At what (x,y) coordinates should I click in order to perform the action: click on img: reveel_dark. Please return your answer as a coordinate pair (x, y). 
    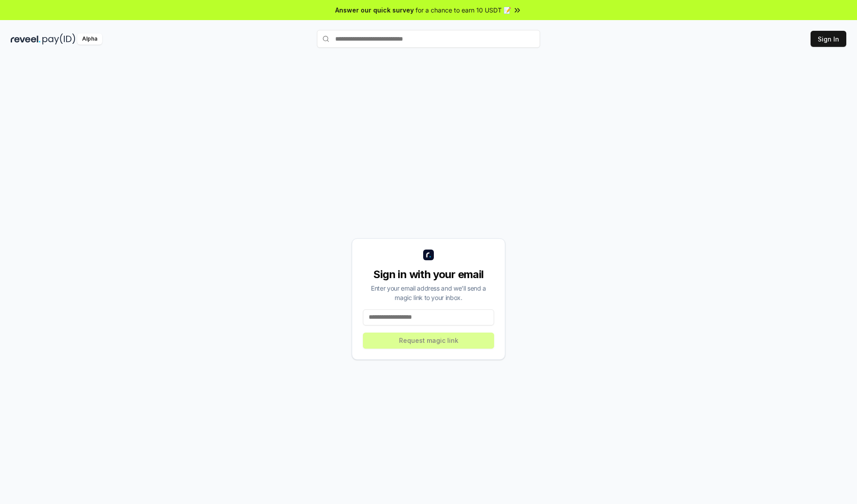
    Looking at the image, I should click on (26, 38).